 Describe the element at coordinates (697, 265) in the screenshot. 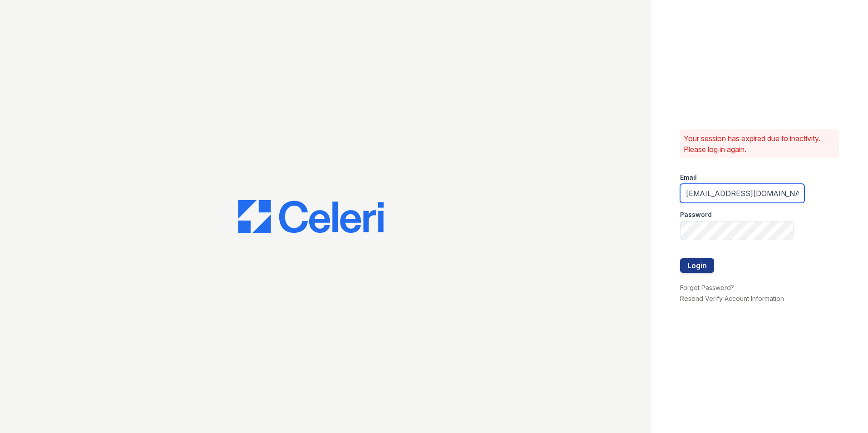

I see `button: Login` at that location.